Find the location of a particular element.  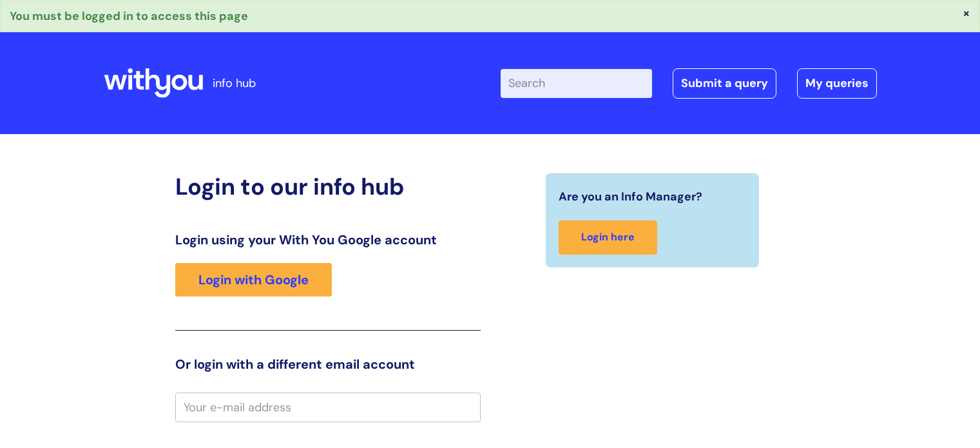

h2: Login to our info hub is located at coordinates (328, 186).